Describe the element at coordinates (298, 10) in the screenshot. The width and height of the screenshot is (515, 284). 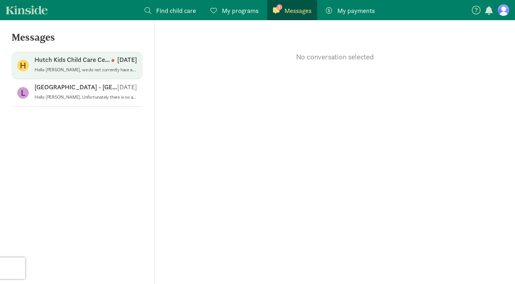
I see `span: Messages` at that location.